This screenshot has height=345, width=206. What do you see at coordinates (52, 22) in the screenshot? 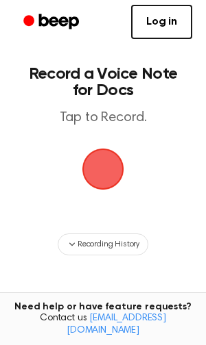
I see `a: Beep` at bounding box center [52, 22].